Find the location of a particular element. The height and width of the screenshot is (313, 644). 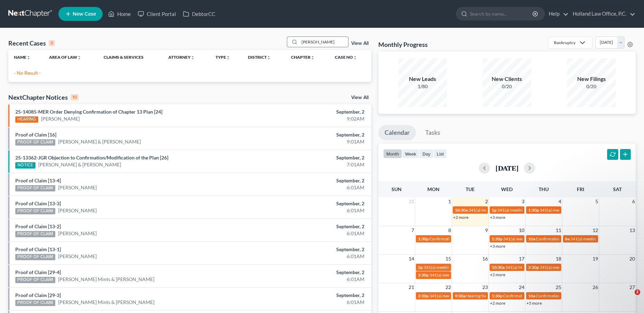

span: New Case is located at coordinates (84, 14).